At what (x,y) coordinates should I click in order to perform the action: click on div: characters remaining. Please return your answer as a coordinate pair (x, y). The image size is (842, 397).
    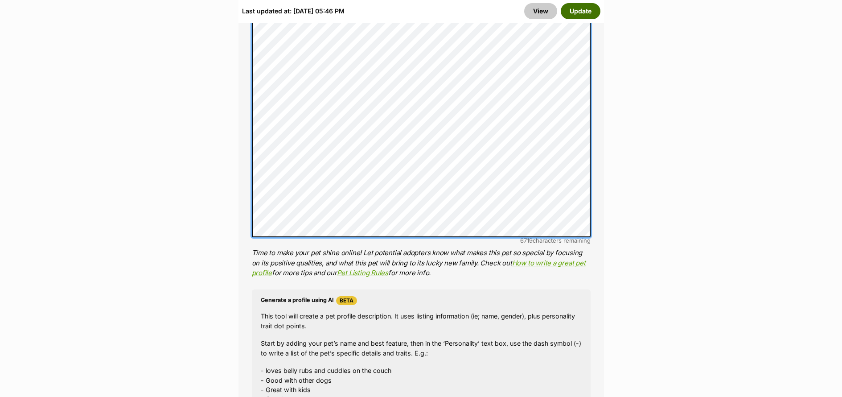
    Looking at the image, I should click on (421, 240).